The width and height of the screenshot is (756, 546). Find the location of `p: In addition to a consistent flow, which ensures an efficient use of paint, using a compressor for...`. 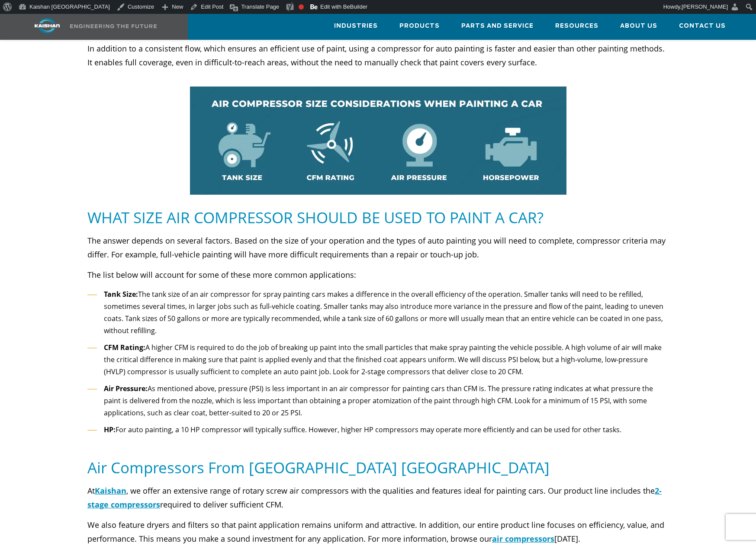

p: In addition to a consistent flow, which ensures an efficient use of paint, using a compressor for... is located at coordinates (378, 55).